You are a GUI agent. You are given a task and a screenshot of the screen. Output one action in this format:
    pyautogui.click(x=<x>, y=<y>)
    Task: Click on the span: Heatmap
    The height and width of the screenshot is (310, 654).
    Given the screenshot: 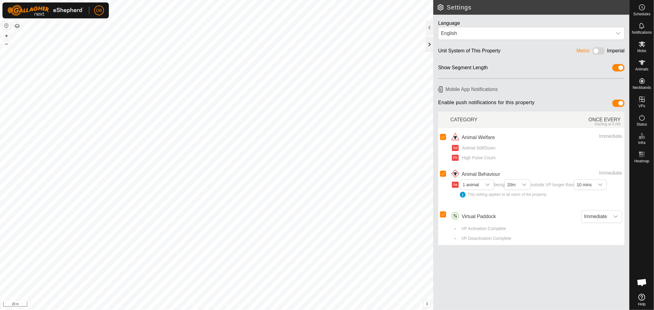 What is the action you would take?
    pyautogui.click(x=641, y=161)
    